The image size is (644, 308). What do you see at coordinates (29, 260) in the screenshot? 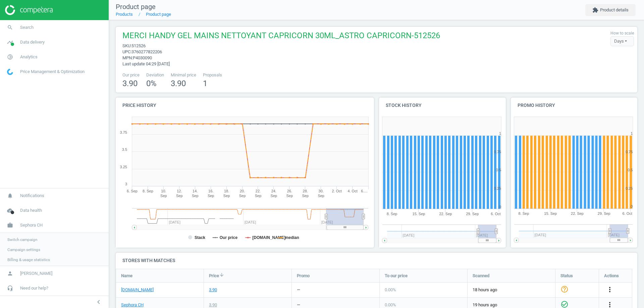
I see `span: Billing & usage statistics` at bounding box center [29, 260].